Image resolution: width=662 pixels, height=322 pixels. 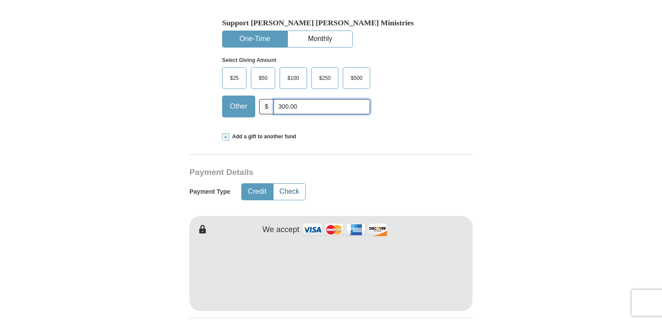 I want to click on h3: Payment Details, so click(x=301, y=172).